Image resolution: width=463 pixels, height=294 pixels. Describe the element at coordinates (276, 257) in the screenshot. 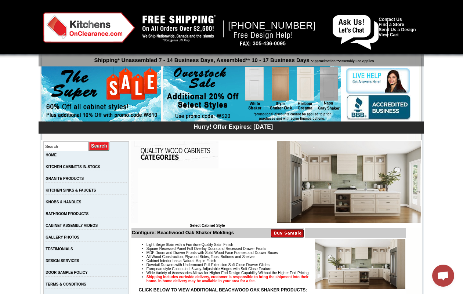

I see `li: All Wood Construction, Plywood Sides, Tops, Bottoms and Shelves` at that location.